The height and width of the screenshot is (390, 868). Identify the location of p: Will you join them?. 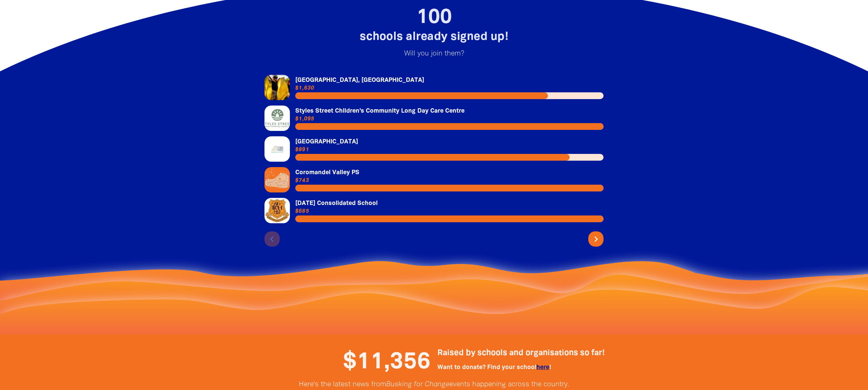
(434, 54).